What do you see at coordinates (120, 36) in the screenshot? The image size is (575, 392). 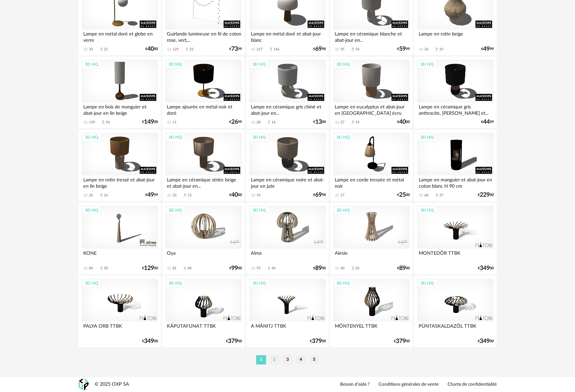 I see `div: Lampe en métal doré et globe en verre` at bounding box center [120, 36].